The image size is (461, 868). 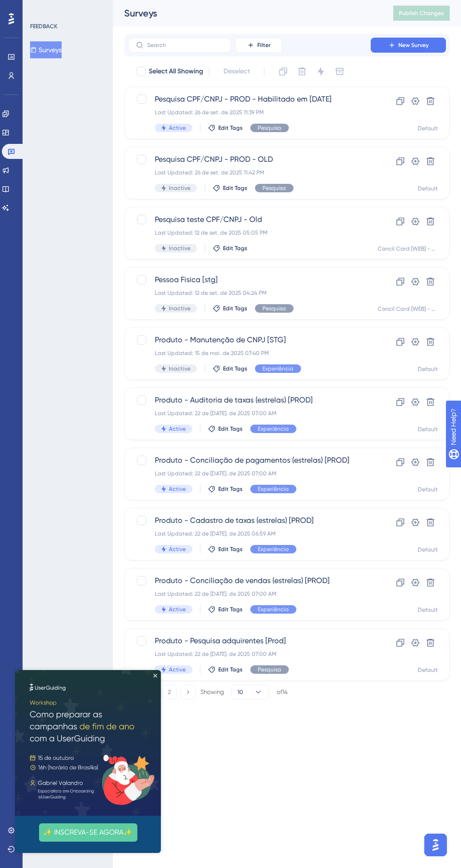 I want to click on button: ✨ INSCREVA-SE AGORA✨, so click(x=73, y=162).